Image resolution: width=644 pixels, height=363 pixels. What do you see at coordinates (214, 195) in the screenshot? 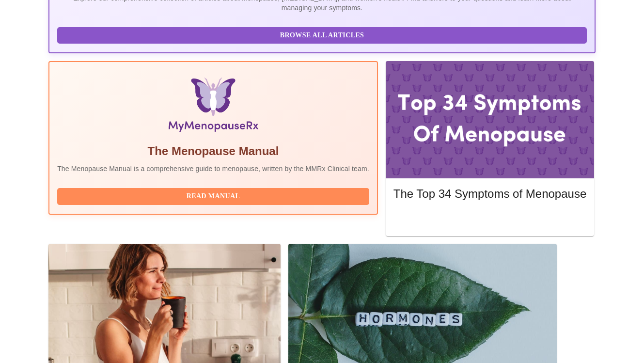
I see `a: Read Manual` at bounding box center [214, 195].